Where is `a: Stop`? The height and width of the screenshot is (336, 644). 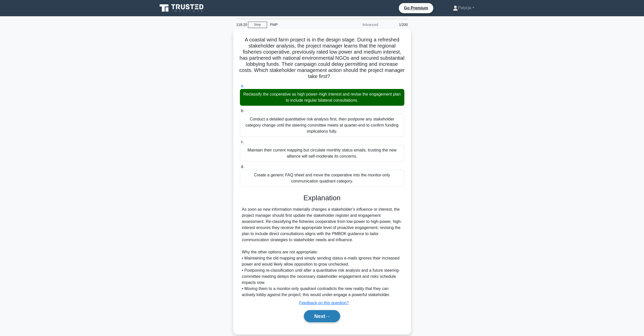 a: Stop is located at coordinates (258, 25).